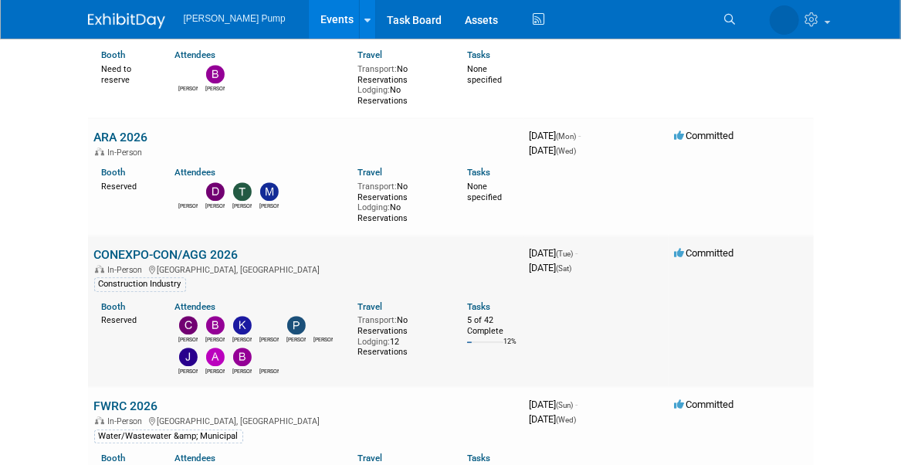 This screenshot has height=465, width=901. Describe the element at coordinates (215, 371) in the screenshot. I see `div: Allan Curry` at that location.